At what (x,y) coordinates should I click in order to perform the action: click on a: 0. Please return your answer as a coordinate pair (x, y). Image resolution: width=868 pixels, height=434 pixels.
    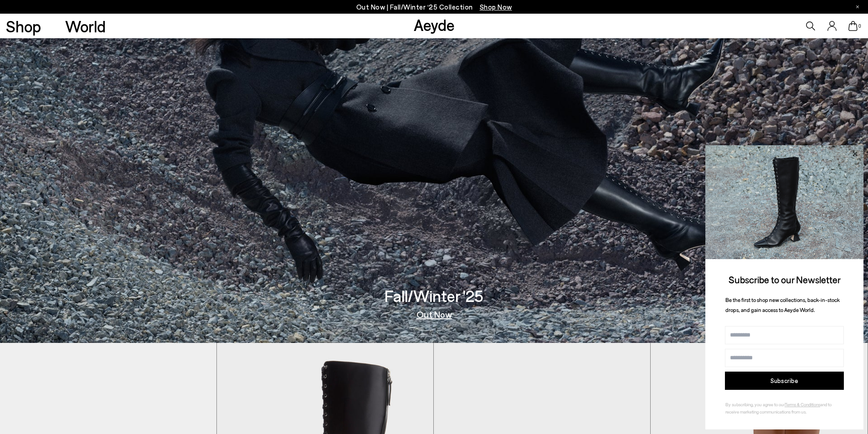
    Looking at the image, I should click on (853, 26).